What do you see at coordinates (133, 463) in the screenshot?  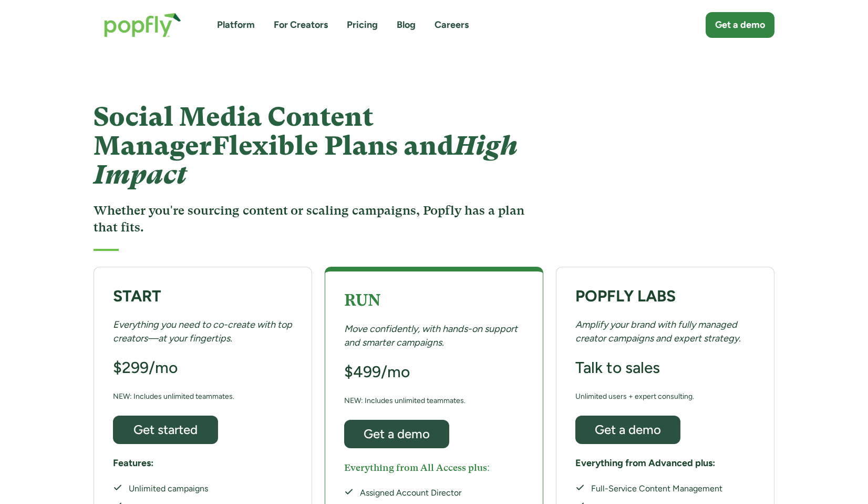 I see `h5: Features:` at bounding box center [133, 463].